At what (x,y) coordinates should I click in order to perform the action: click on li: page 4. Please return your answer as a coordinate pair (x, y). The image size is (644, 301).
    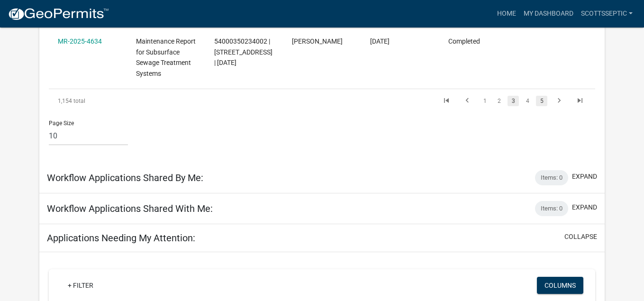
    Looking at the image, I should click on (527, 101).